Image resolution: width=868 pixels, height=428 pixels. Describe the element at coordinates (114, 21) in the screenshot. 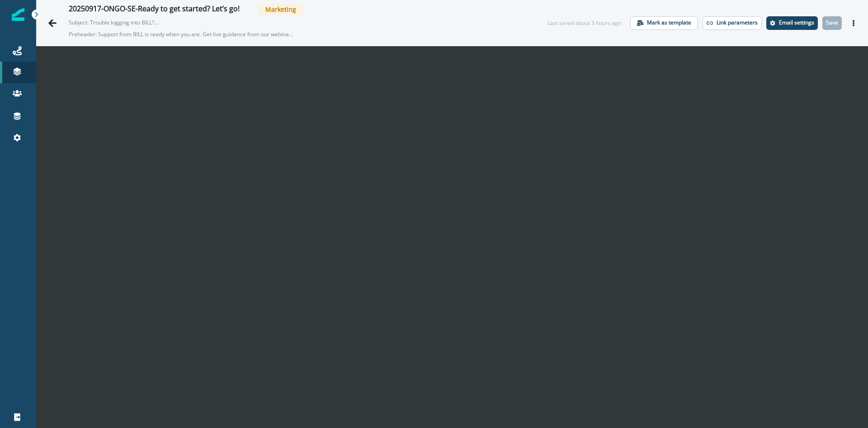

I see `p: Subject: Trouble logging into BILL? Get help now.` at that location.